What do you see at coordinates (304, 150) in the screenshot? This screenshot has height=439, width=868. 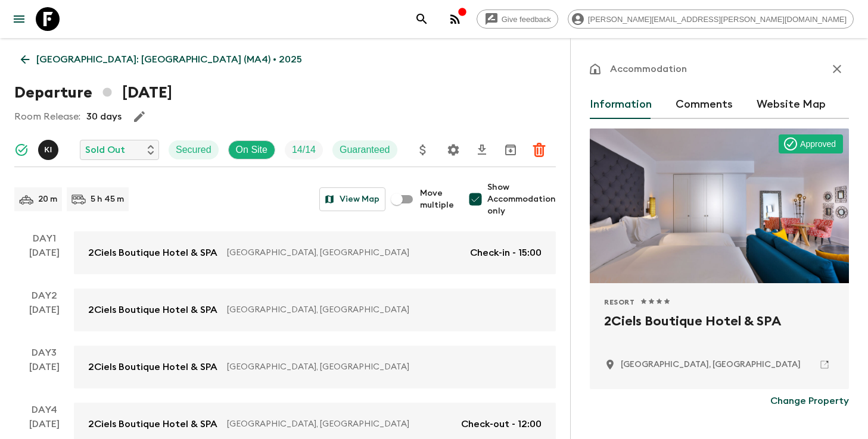 I see `p: 14 / 14` at bounding box center [304, 150].